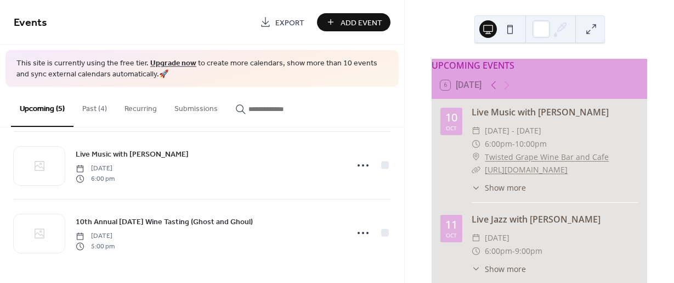  Describe the element at coordinates (202, 69) in the screenshot. I see `span: This site is currently using the free tier. to create more calendars, show more than 10 events an...` at that location.